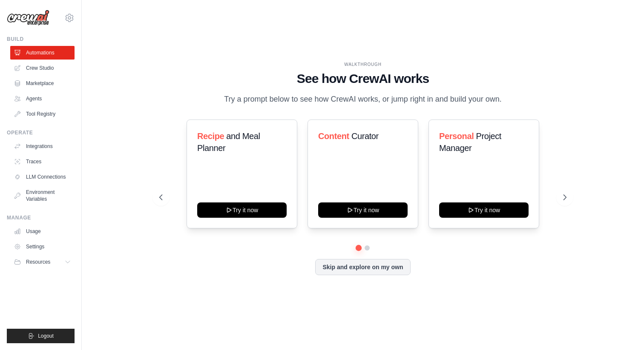 This screenshot has width=644, height=350. Describe the element at coordinates (42, 177) in the screenshot. I see `a: LLM Connections` at that location.